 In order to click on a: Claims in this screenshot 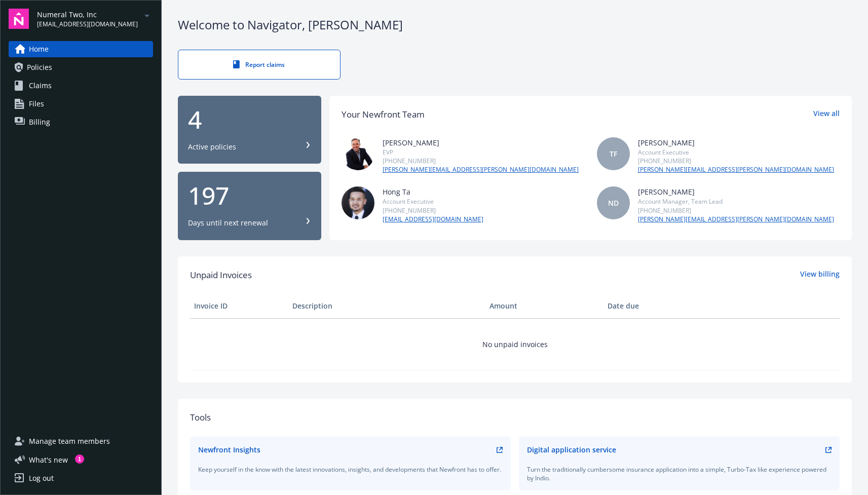, I will do `click(81, 85)`.